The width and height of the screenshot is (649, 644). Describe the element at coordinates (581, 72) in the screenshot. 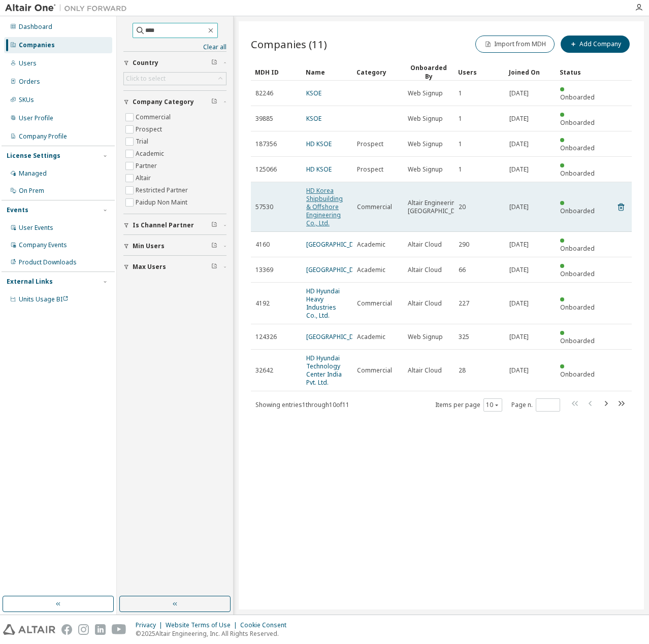

I see `div: Status` at that location.